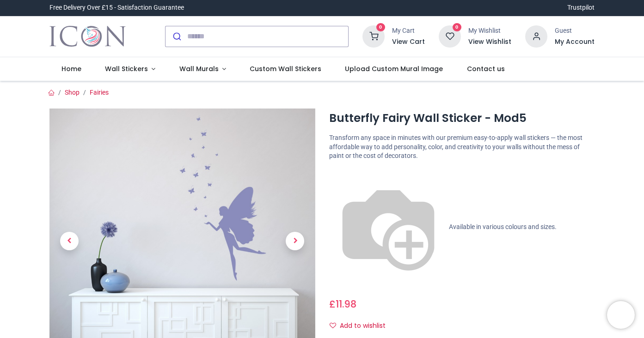 The image size is (644, 338). What do you see at coordinates (490, 42) in the screenshot?
I see `a: View Wishlist` at bounding box center [490, 42].